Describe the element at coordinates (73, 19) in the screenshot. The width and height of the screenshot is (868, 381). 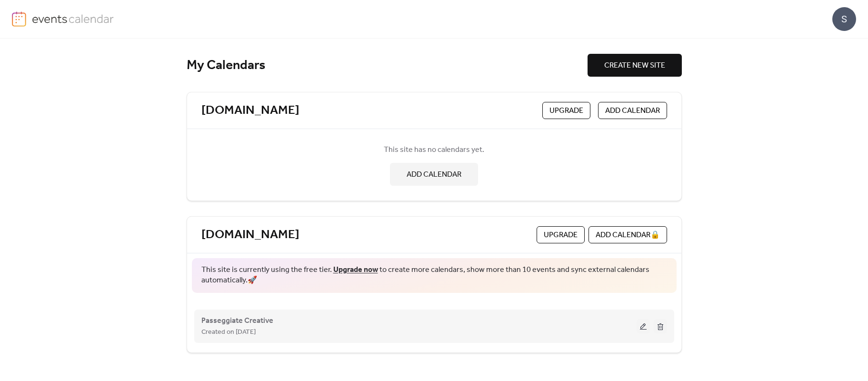
I see `img: logo-type` at that location.